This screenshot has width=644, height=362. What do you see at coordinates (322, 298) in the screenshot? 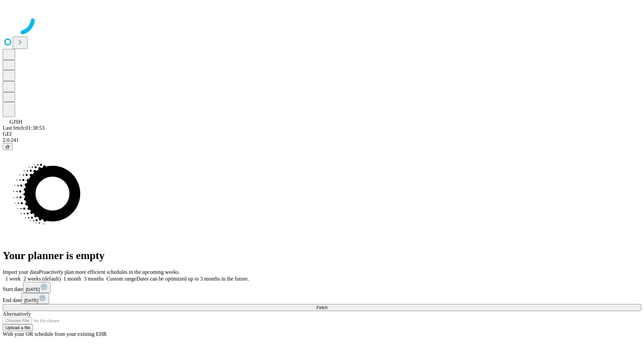
I see `div: End date` at bounding box center [322, 298].